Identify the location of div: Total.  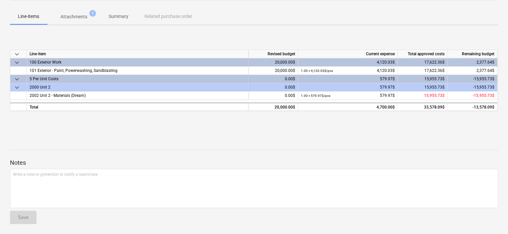
(138, 106).